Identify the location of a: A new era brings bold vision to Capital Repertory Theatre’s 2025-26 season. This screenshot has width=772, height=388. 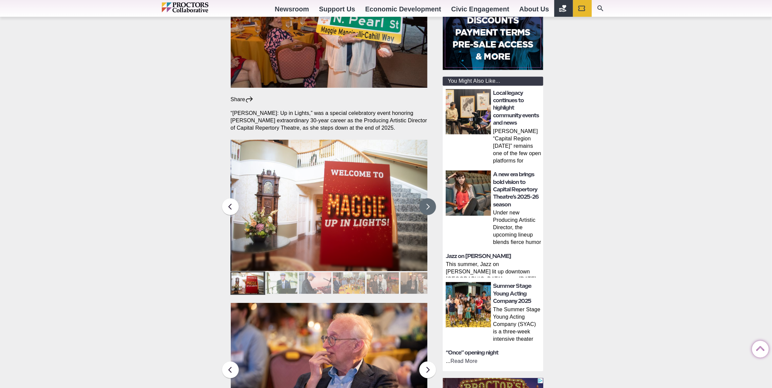
(516, 189).